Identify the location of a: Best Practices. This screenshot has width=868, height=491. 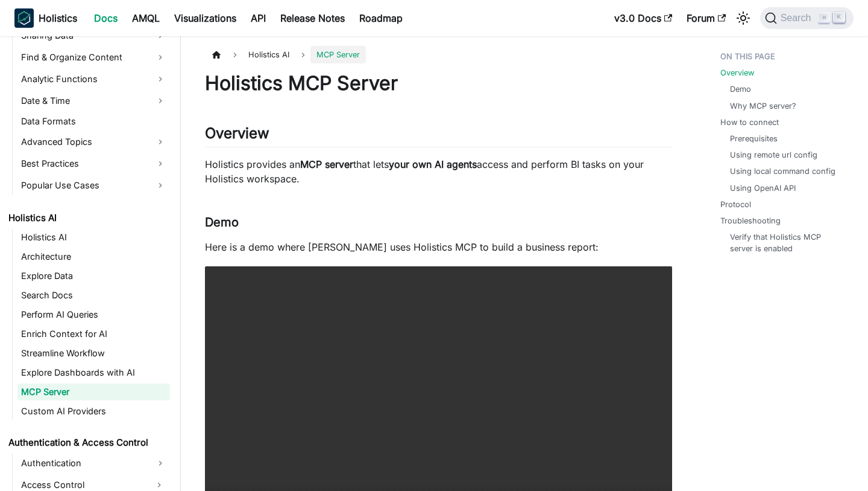
(93, 164).